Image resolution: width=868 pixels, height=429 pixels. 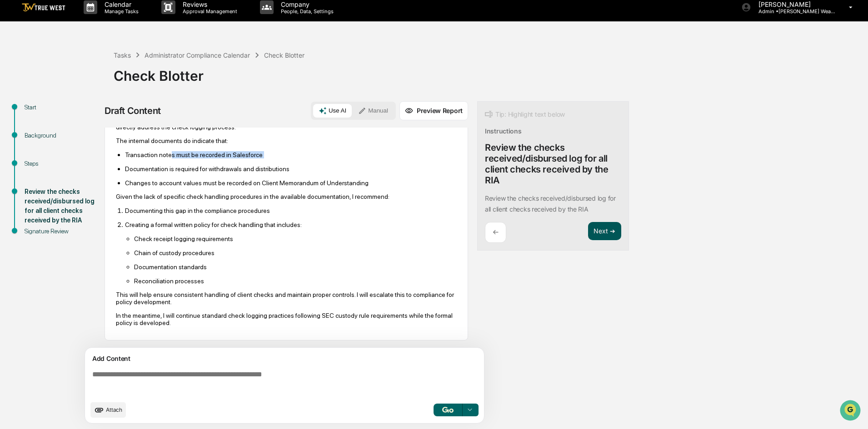 What do you see at coordinates (295, 253) in the screenshot?
I see `p: Chain of custody procedures` at bounding box center [295, 253].